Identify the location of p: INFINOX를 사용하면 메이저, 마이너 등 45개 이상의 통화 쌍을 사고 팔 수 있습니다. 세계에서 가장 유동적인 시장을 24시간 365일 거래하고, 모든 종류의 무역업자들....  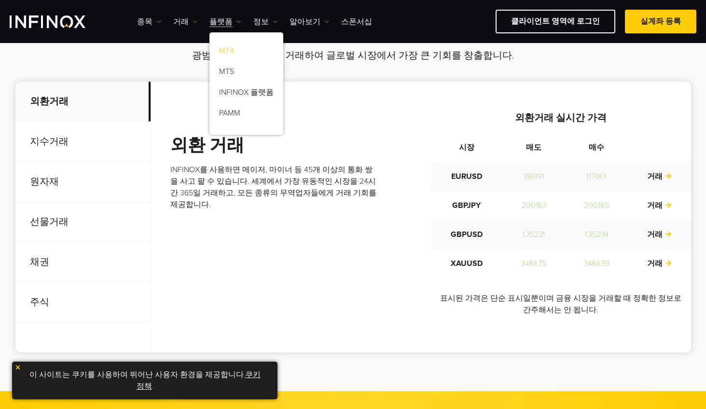
(275, 187).